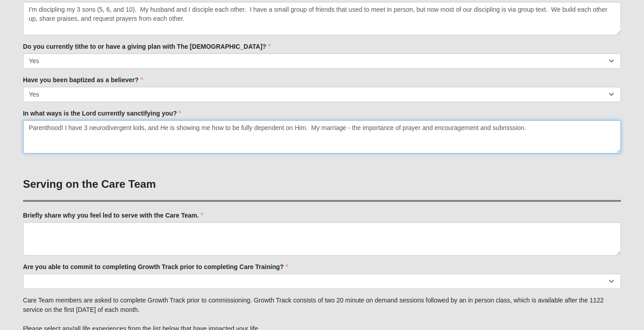  What do you see at coordinates (83, 80) in the screenshot?
I see `label: Have you been baptized as a believer?` at bounding box center [83, 80].